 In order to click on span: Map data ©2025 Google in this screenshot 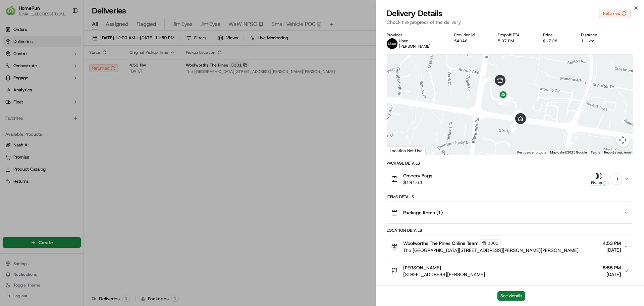, I will do `click(568, 152)`.